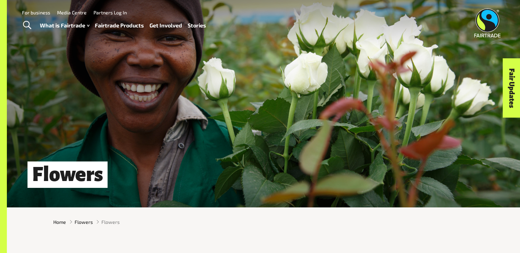 The height and width of the screenshot is (253, 520). What do you see at coordinates (67, 175) in the screenshot?
I see `h1: Flowers` at bounding box center [67, 175].